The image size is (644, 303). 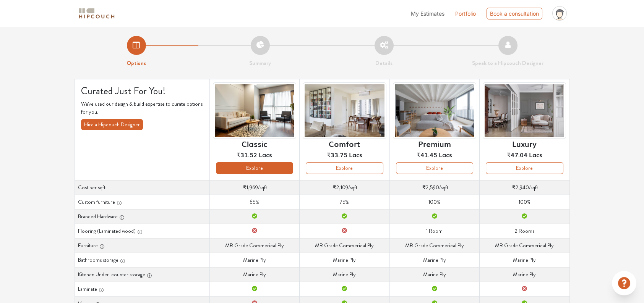 What do you see at coordinates (142, 217) in the screenshot?
I see `th: Branded Hardware` at bounding box center [142, 217].